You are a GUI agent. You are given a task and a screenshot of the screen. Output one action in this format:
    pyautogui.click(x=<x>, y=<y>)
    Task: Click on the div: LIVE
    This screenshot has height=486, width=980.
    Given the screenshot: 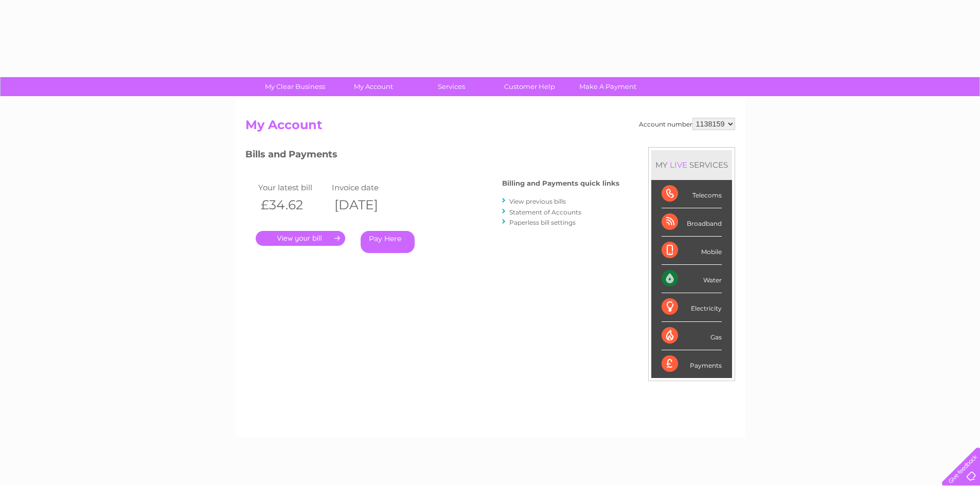 What is the action you would take?
    pyautogui.click(x=679, y=164)
    